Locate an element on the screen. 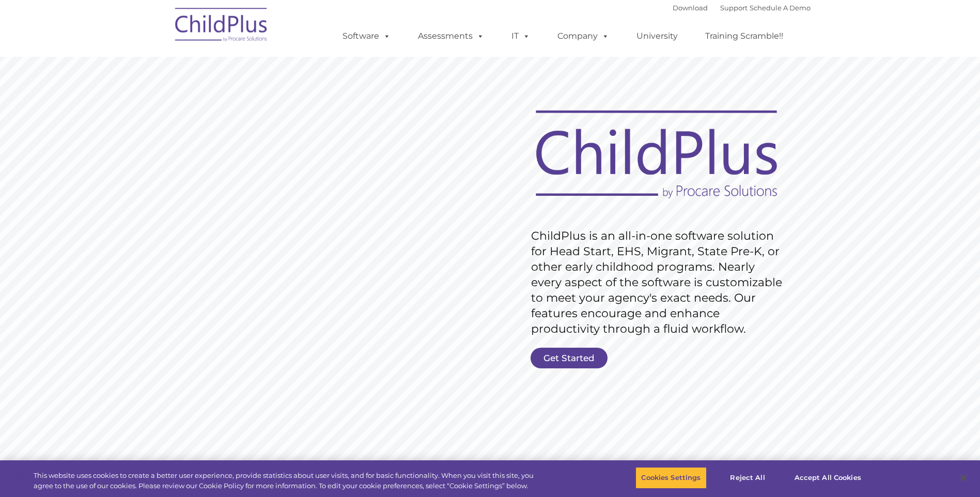 This screenshot has width=980, height=497. a: Support is located at coordinates (734, 8).